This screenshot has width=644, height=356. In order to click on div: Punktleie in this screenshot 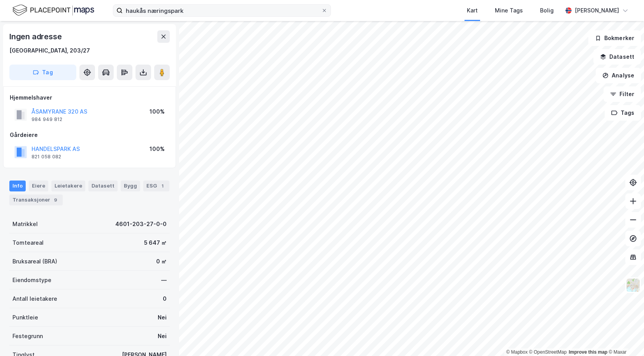, I will do `click(25, 317)`.